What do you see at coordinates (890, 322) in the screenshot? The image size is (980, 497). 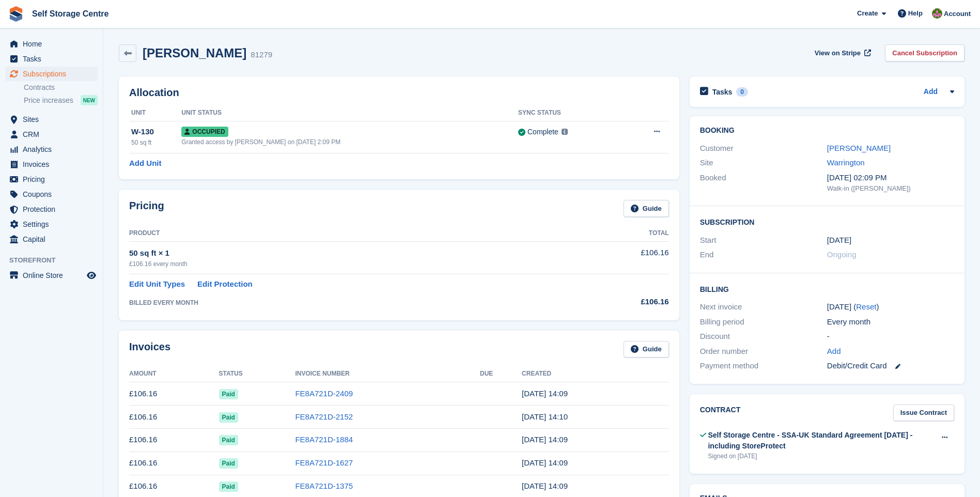 I see `div: Every month` at bounding box center [890, 322].